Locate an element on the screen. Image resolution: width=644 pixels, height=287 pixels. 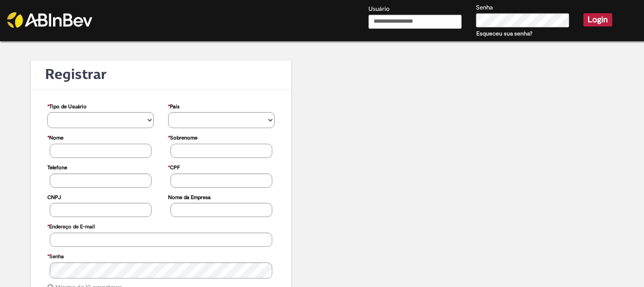
label: Nome is located at coordinates (55, 137).